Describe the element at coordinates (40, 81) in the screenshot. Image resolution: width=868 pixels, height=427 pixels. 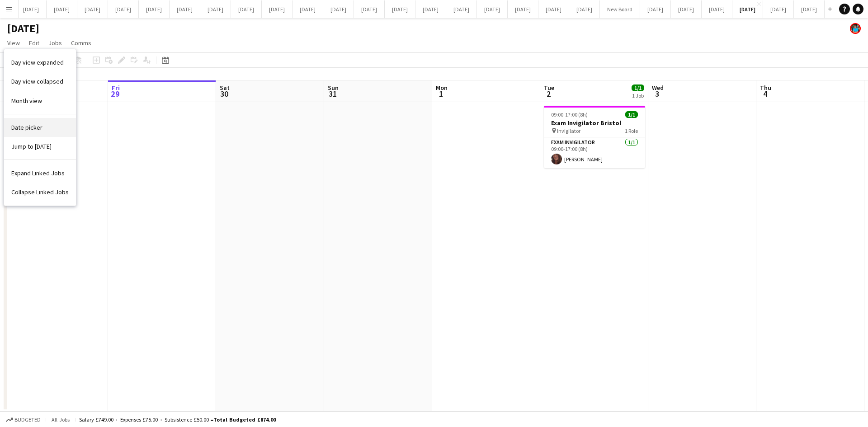
I see `a: Day view collapsed` at that location.